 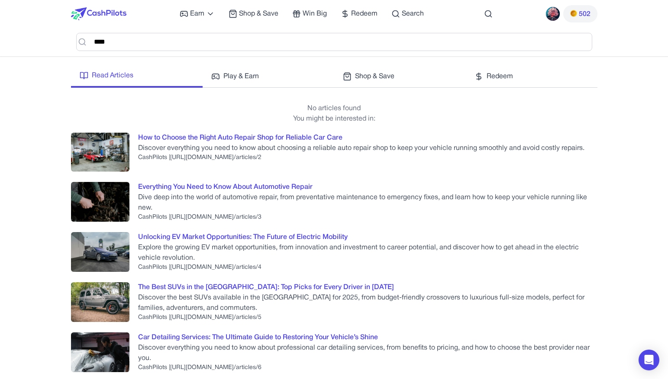 What do you see at coordinates (100, 252) in the screenshot?
I see `img: 4.jpg` at bounding box center [100, 252].